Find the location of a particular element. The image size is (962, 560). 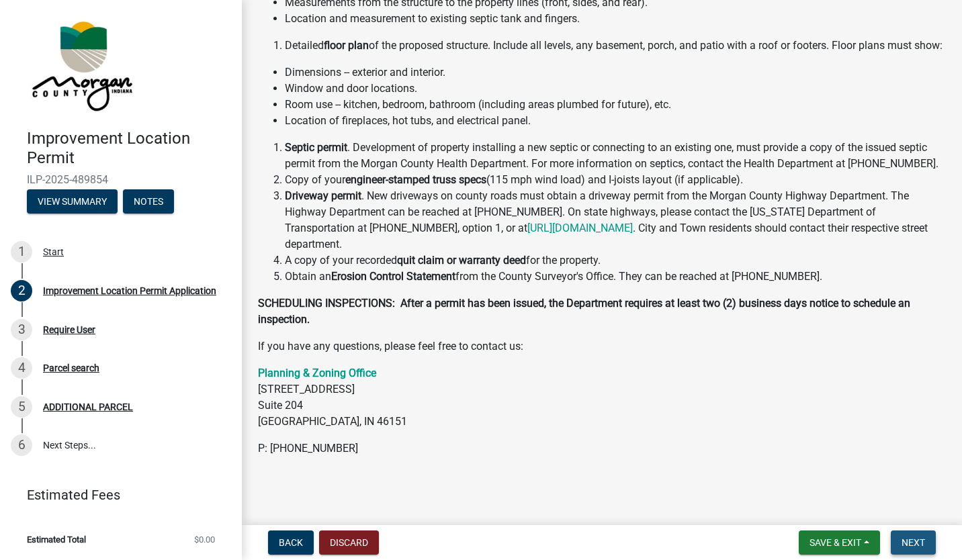

a: Estimated Fees is located at coordinates (115, 495).